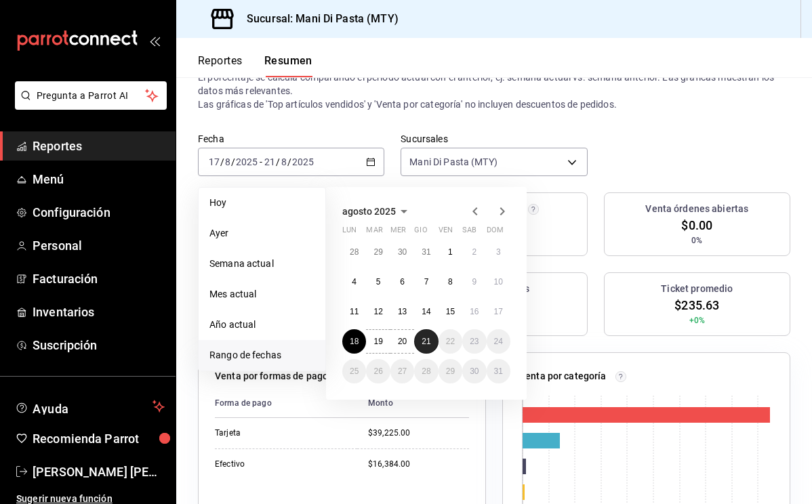  I want to click on button: 7 agosto 2025, so click(426, 282).